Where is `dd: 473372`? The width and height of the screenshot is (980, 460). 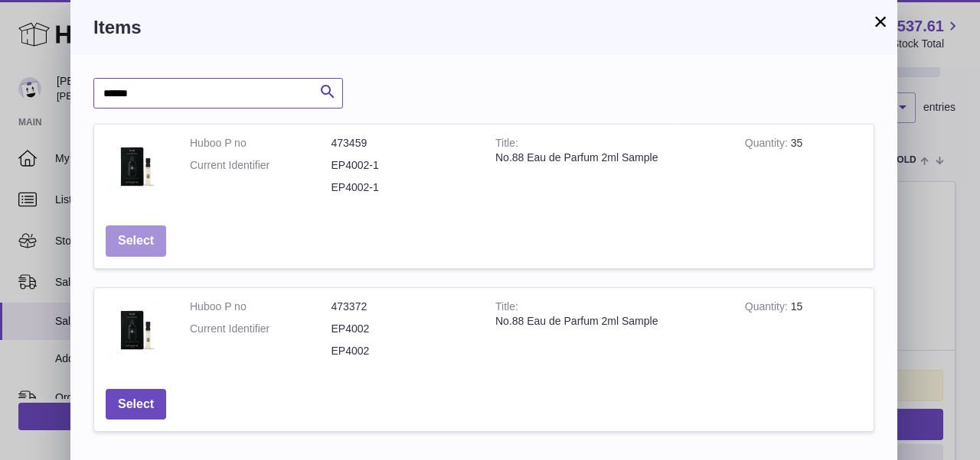 dd: 473372 is located at coordinates (402, 306).